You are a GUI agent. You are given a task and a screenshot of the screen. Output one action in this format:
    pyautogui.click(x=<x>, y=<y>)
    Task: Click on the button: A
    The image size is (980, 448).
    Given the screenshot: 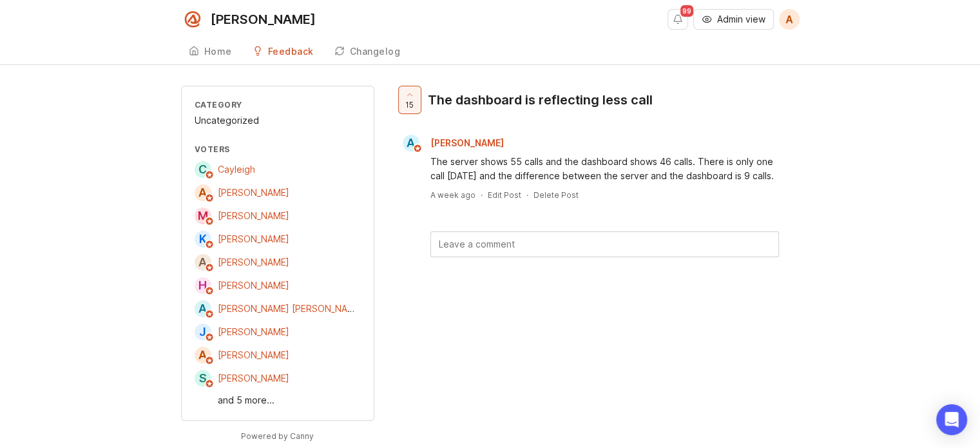 What is the action you would take?
    pyautogui.click(x=790, y=19)
    